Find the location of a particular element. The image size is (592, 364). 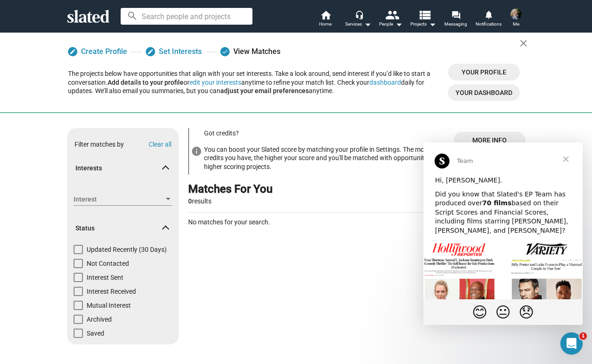

a: Create Profile is located at coordinates (98, 51).